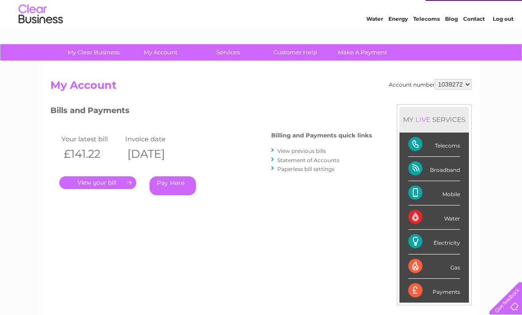 This screenshot has height=315, width=522. Describe the element at coordinates (161, 52) in the screenshot. I see `a: My Account` at that location.